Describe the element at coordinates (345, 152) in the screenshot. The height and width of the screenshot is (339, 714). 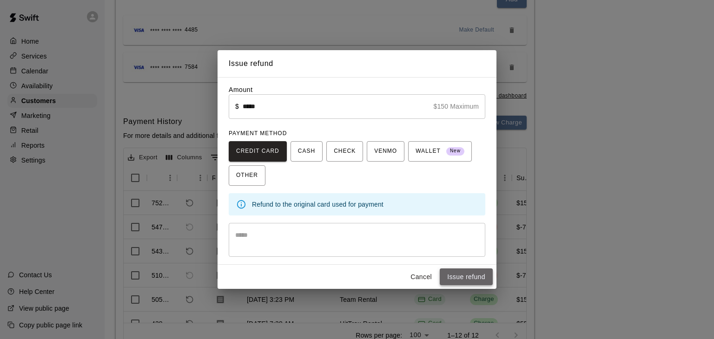
I see `button: CHECK` at that location.